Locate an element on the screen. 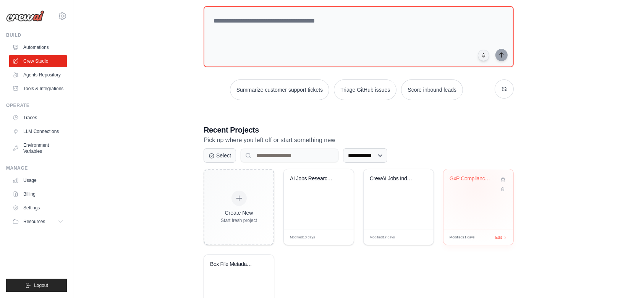 The image size is (644, 298). button: Click to speak your automation idea is located at coordinates (484, 55).